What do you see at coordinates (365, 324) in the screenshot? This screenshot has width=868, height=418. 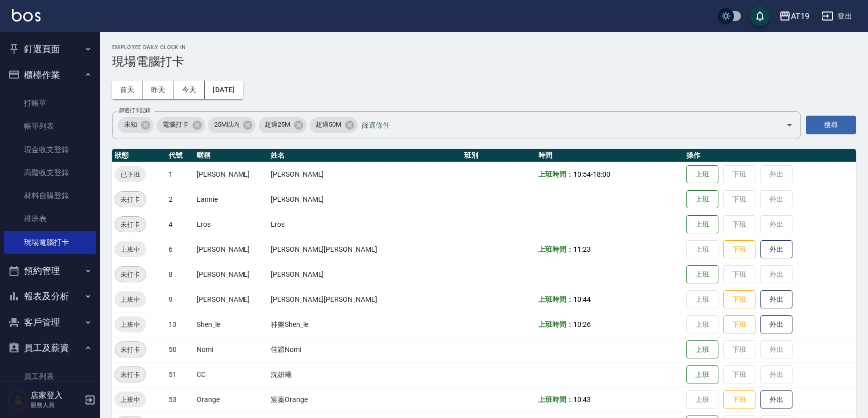 I see `td: 神樂Shen_le` at bounding box center [365, 324].